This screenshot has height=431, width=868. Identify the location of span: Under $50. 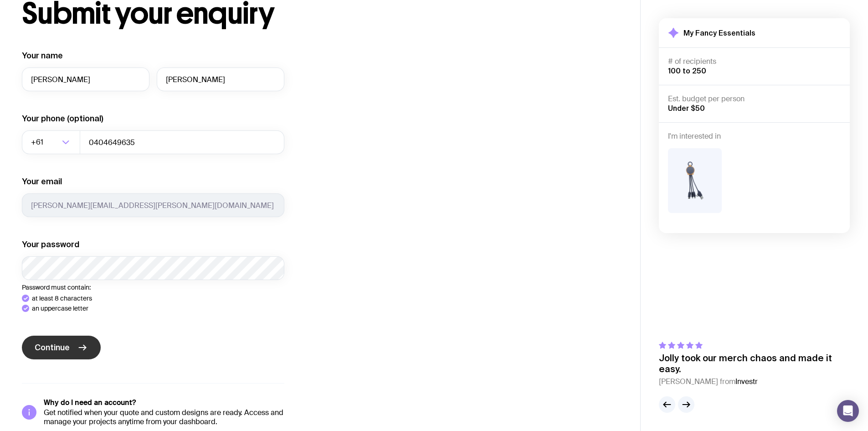
(686, 108).